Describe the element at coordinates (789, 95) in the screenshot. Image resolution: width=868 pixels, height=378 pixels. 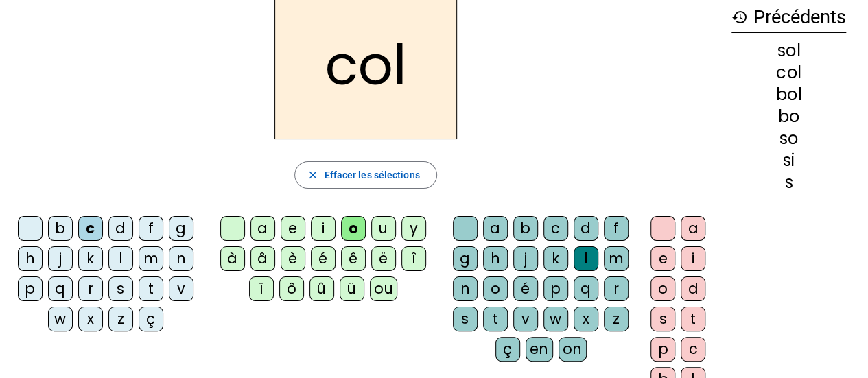
I see `div: bol` at that location.